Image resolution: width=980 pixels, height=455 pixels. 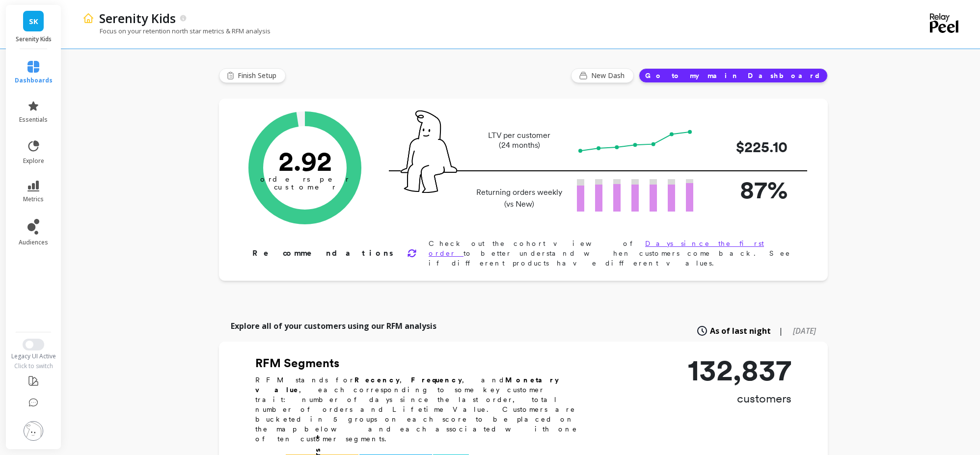 What do you see at coordinates (305, 161) in the screenshot?
I see `text: 2.92` at bounding box center [305, 161].